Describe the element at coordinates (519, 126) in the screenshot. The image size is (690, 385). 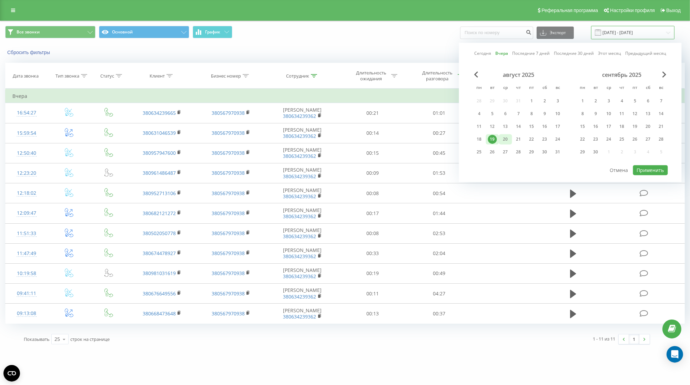
I see `div: чт 14 авг. 2025 г.` at that location.